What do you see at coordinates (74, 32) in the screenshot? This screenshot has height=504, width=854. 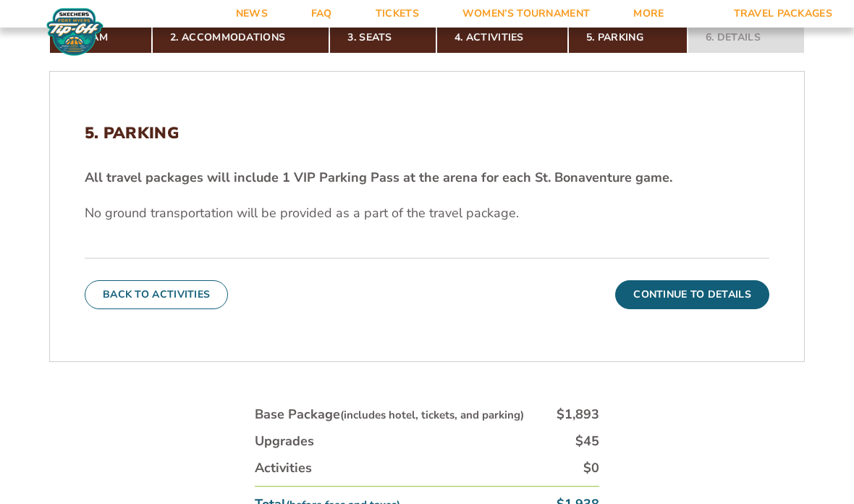 I see `img: Fort Myers Tip-Off` at bounding box center [74, 32].